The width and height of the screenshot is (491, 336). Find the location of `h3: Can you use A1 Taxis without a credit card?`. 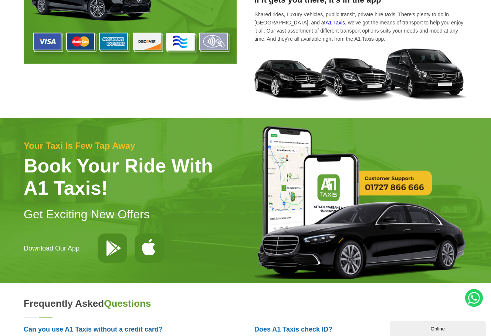

h3: Can you use A1 Taxis without a credit card? is located at coordinates (130, 329).